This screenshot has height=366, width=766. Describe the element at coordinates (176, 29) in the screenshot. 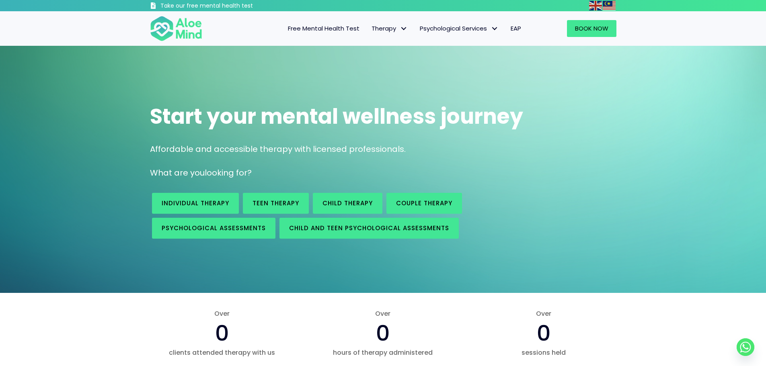

I see `img: Aloe mind Logo` at that location.